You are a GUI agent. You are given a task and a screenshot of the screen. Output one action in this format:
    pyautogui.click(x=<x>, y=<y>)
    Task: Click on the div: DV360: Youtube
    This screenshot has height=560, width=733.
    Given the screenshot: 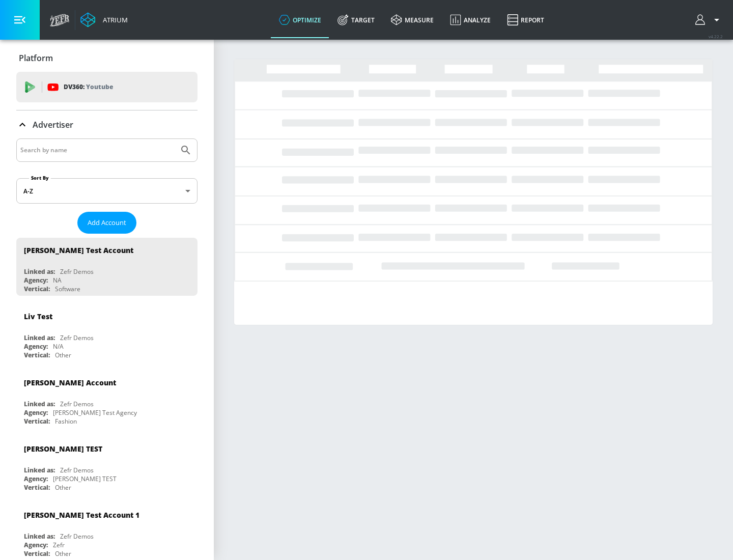 What is the action you would take?
    pyautogui.click(x=107, y=87)
    